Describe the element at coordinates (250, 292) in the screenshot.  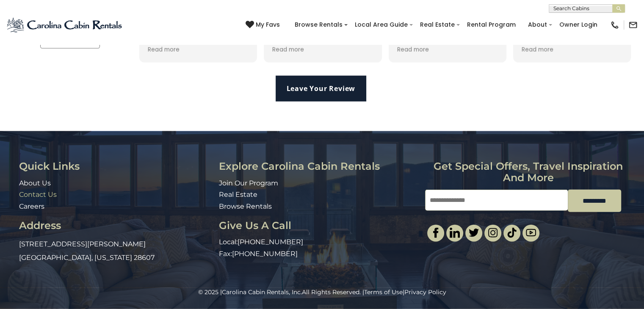
I see `span: © 2025 |` at that location.